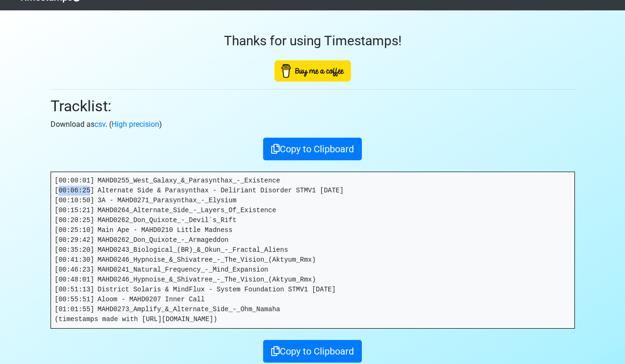  I want to click on p: Download as . ( ), so click(312, 125).